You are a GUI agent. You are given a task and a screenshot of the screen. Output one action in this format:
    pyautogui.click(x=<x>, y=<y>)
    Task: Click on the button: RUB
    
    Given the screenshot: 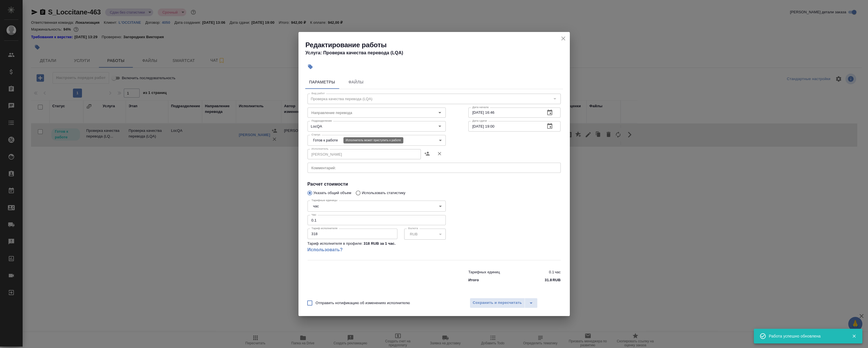 What is the action you would take?
    pyautogui.click(x=413, y=234)
    